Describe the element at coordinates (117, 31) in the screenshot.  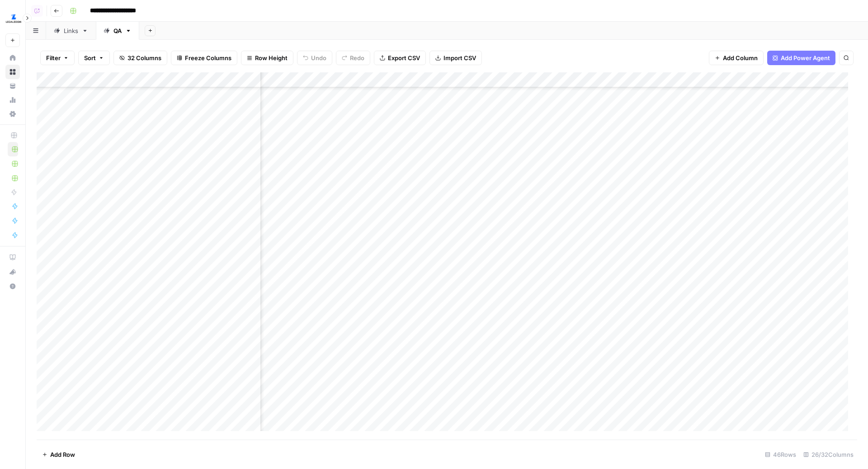
I see `a: QA` at that location.